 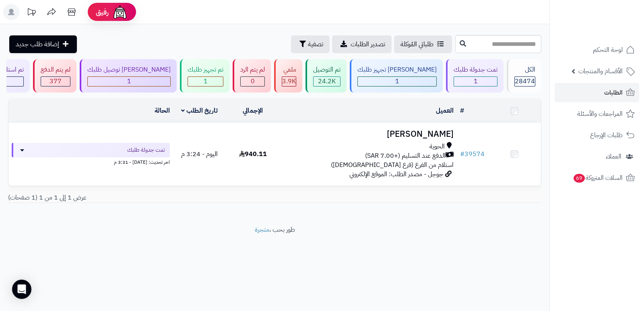 What do you see at coordinates (613, 29) in the screenshot?
I see `img: logo-2.png` at bounding box center [613, 29].